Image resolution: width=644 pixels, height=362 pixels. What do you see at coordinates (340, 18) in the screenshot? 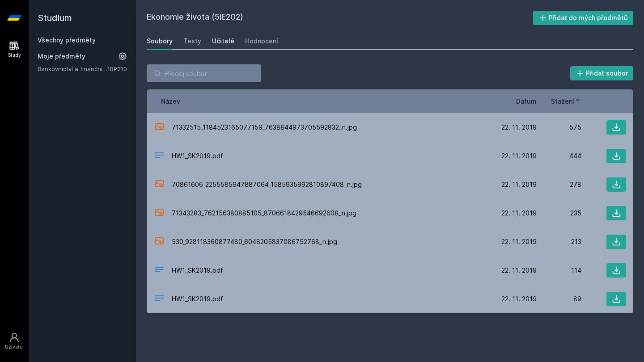
I see `h2: Ekonomie života (5IE202)` at bounding box center [340, 18].